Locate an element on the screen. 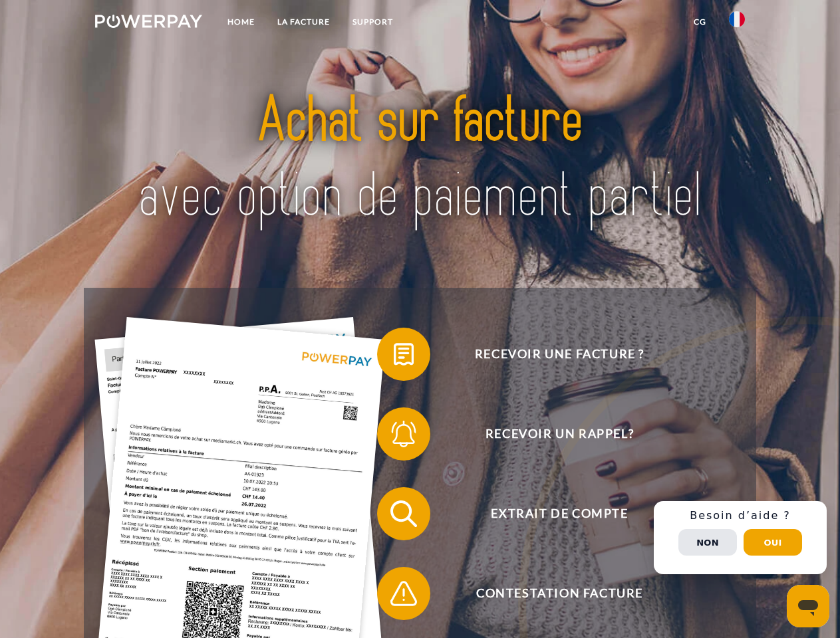  div: Schnellhilfe is located at coordinates (740, 538).